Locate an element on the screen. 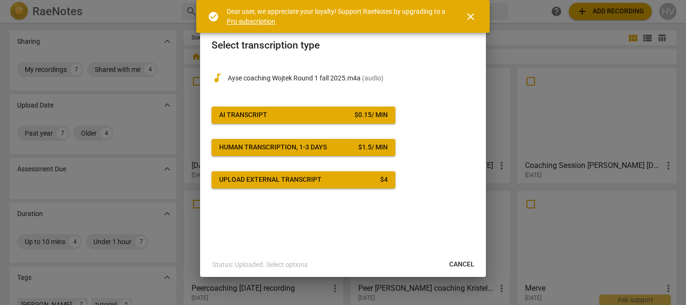 This screenshot has height=305, width=686. button: Cancel is located at coordinates (461, 265).